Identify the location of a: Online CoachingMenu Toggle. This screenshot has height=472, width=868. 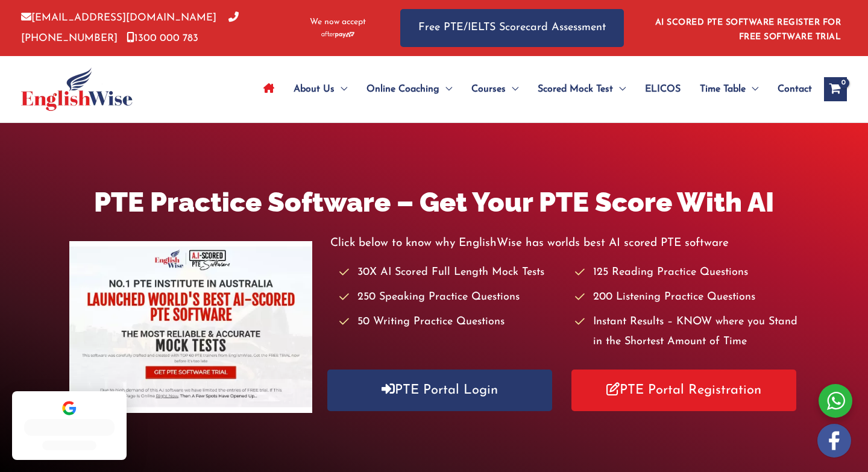
(409, 90).